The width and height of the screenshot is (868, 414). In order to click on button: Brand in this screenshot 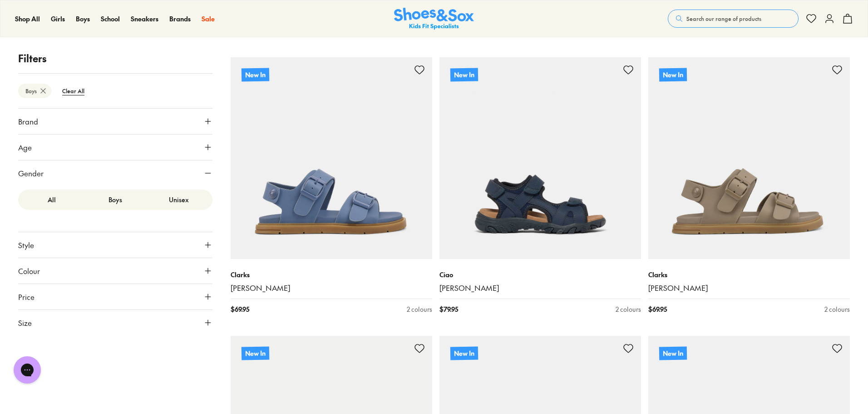, I will do `click(116, 121)`.